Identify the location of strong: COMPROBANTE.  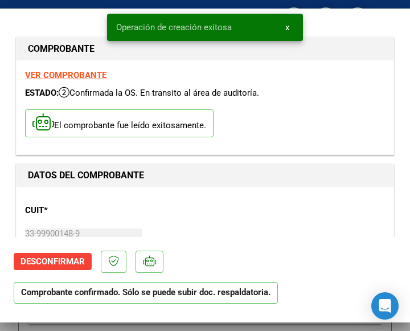
(61, 48).